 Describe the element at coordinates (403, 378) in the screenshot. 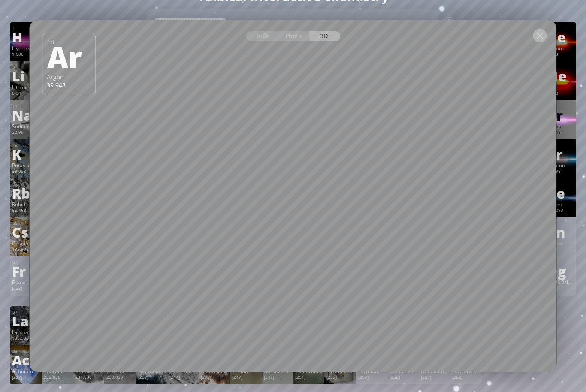

I see `div: [258]` at that location.